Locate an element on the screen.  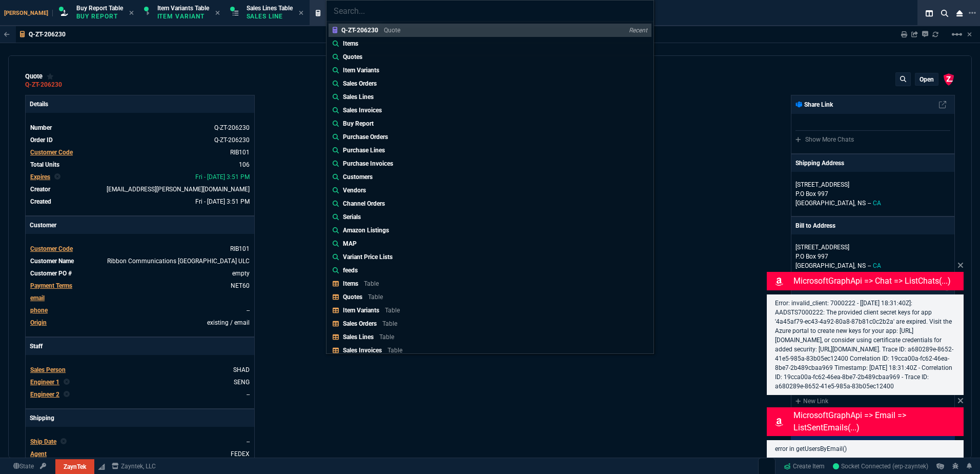
p: MicrosoftGraphApi => chat => listChats(...) is located at coordinates (877, 281).